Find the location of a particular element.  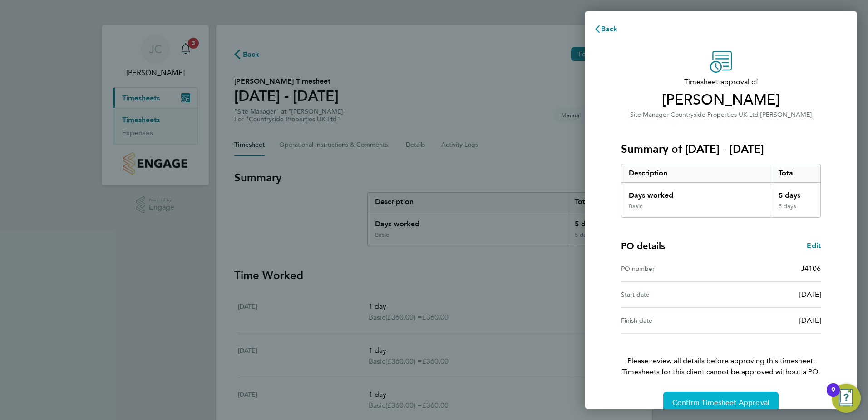

div: 9 is located at coordinates (833, 396).